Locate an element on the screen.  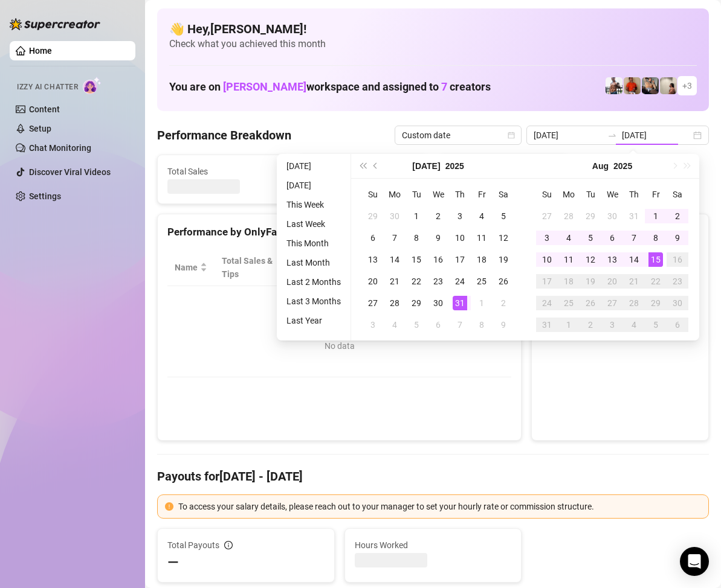
span: + 3 is located at coordinates (688, 86).